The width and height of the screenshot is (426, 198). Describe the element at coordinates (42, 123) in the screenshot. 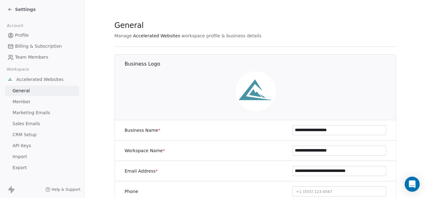

I see `a: Sales Emails` at that location.